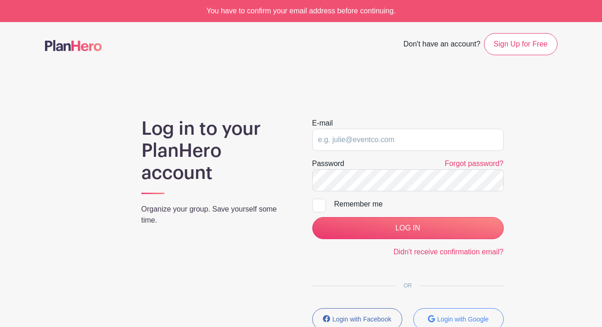 The image size is (602, 327). Describe the element at coordinates (408, 140) in the screenshot. I see `input: e.g. julie@eventco.com` at that location.